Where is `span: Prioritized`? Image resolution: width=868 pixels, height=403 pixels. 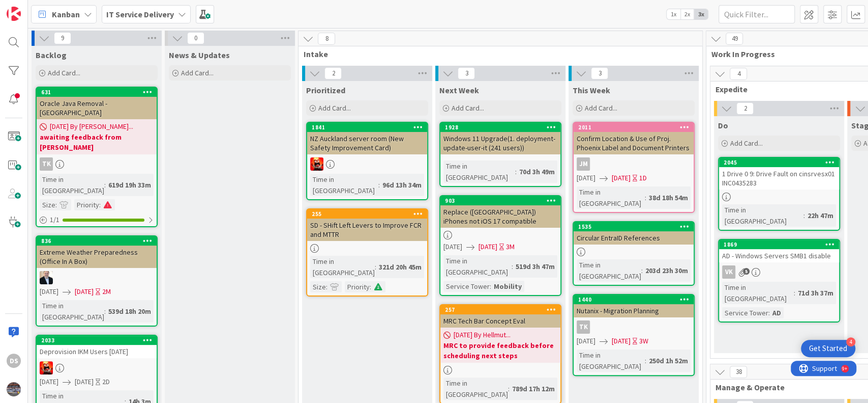 span: Prioritized is located at coordinates (326, 90).